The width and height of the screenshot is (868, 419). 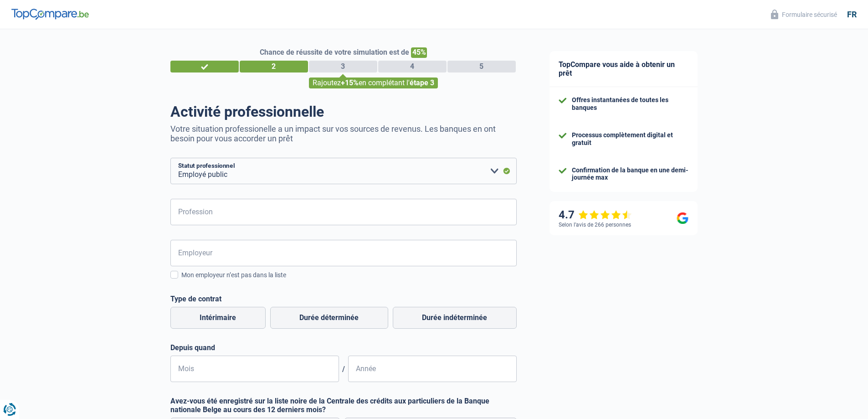 I want to click on label: Type de contrat, so click(x=344, y=299).